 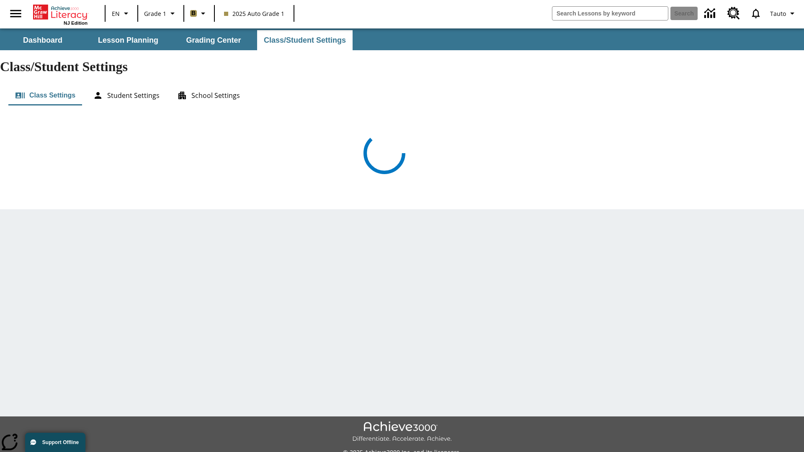 What do you see at coordinates (60, 14) in the screenshot?
I see `div: Home` at bounding box center [60, 14].